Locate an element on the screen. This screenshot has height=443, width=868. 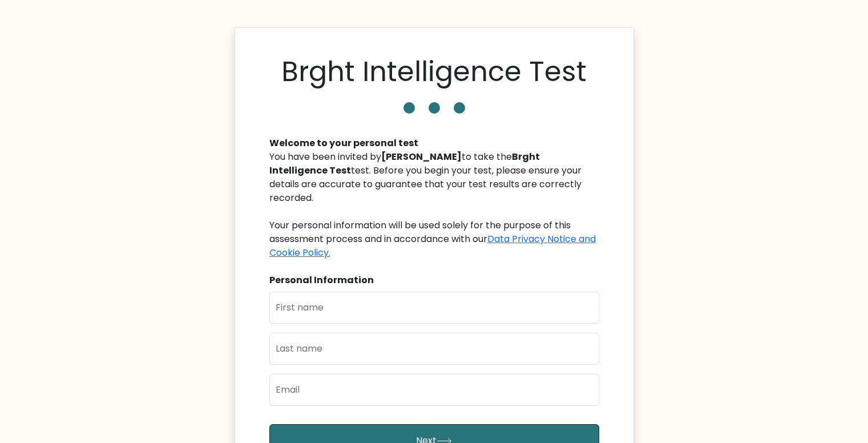
input: Email is located at coordinates (434, 390).